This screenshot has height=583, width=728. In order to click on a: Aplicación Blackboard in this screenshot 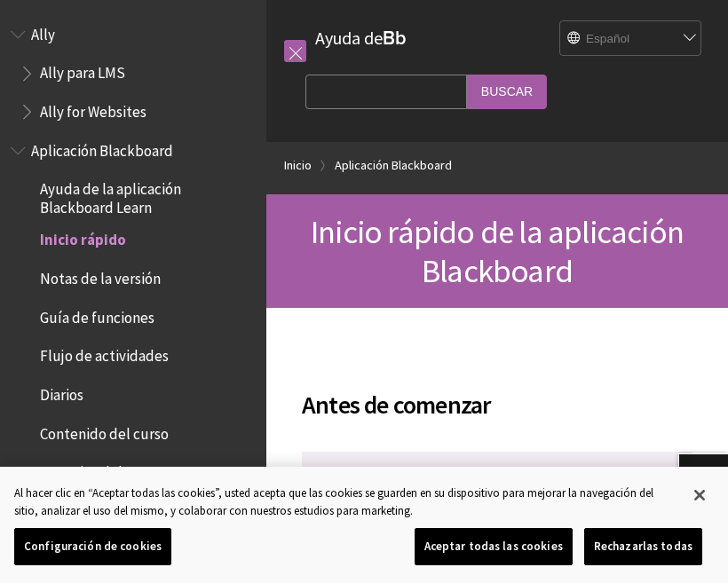, I will do `click(394, 165)`.